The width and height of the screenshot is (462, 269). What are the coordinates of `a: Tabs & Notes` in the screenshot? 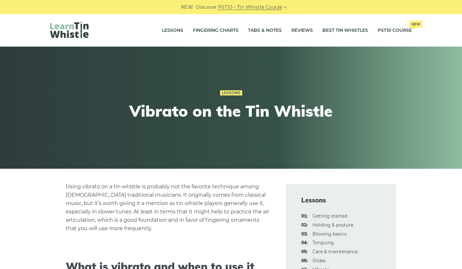 It's located at (265, 30).